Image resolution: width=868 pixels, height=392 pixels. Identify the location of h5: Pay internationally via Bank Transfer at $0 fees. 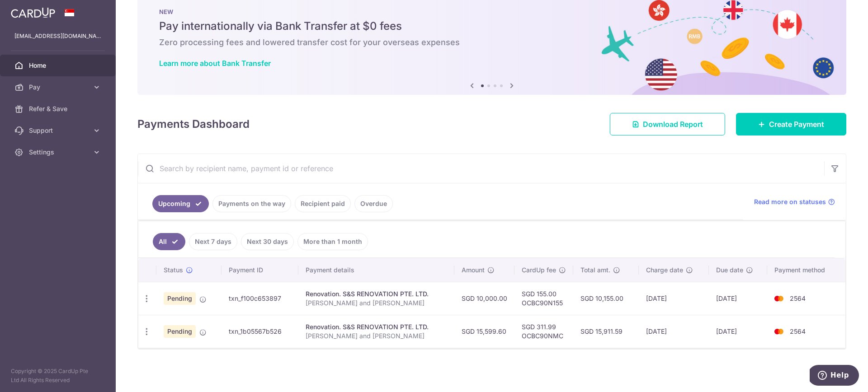
(492, 26).